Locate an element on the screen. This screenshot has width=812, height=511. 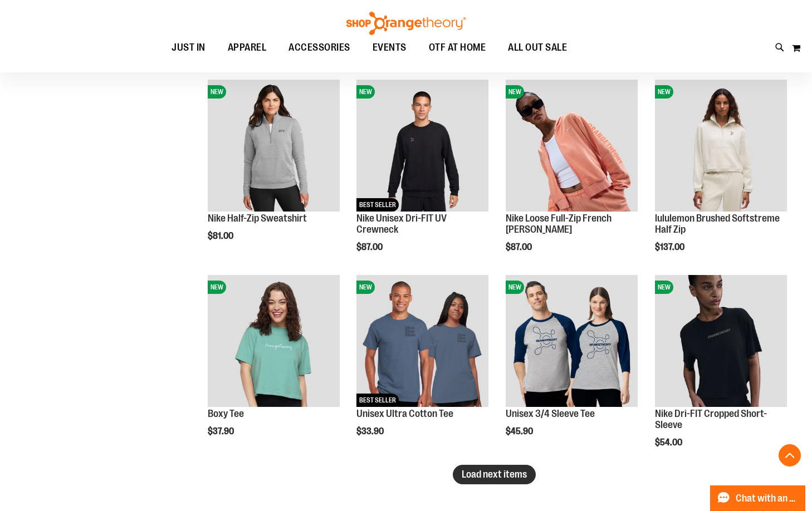
button: Back To Top is located at coordinates (790, 456).